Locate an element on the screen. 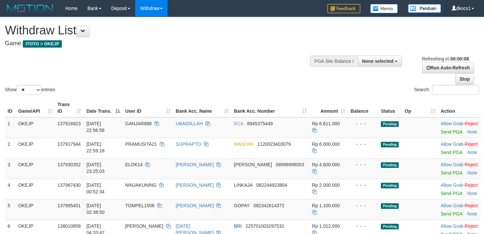 The image size is (484, 234). span: LINKAJA is located at coordinates (243, 185).